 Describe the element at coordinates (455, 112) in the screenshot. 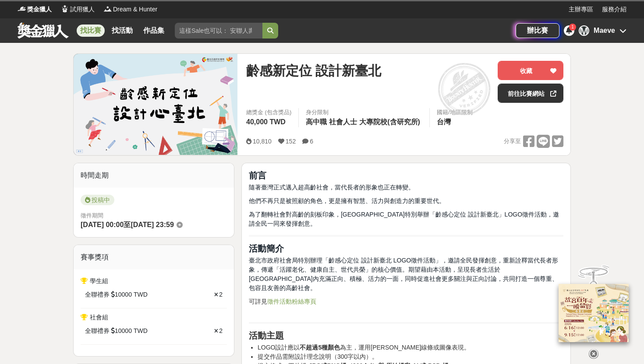

I see `div: 國籍/地區限制` at that location.